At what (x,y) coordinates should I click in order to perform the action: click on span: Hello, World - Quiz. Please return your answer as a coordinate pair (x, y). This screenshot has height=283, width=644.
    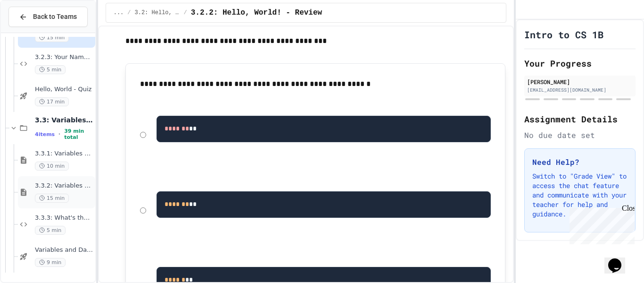
    Looking at the image, I should click on (64, 89).